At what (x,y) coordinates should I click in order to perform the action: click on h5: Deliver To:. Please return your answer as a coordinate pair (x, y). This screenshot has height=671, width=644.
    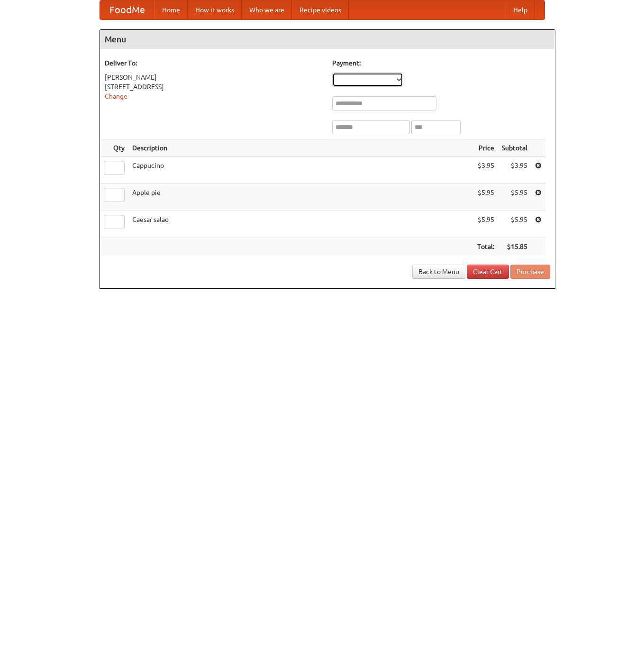
    Looking at the image, I should click on (214, 63).